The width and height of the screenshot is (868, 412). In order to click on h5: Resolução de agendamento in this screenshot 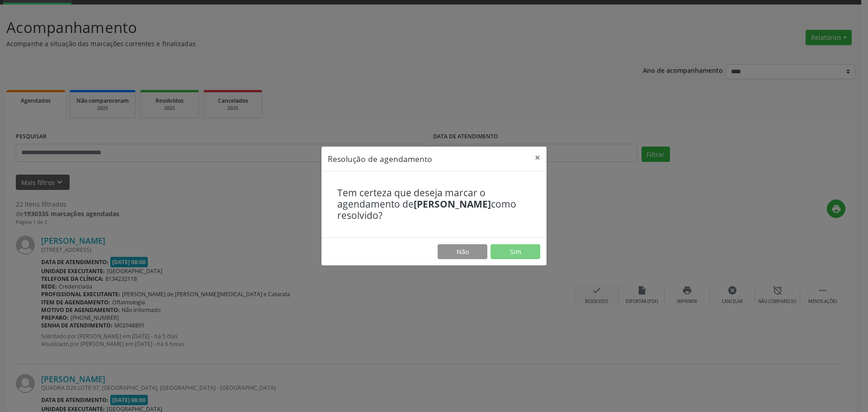, I will do `click(380, 159)`.